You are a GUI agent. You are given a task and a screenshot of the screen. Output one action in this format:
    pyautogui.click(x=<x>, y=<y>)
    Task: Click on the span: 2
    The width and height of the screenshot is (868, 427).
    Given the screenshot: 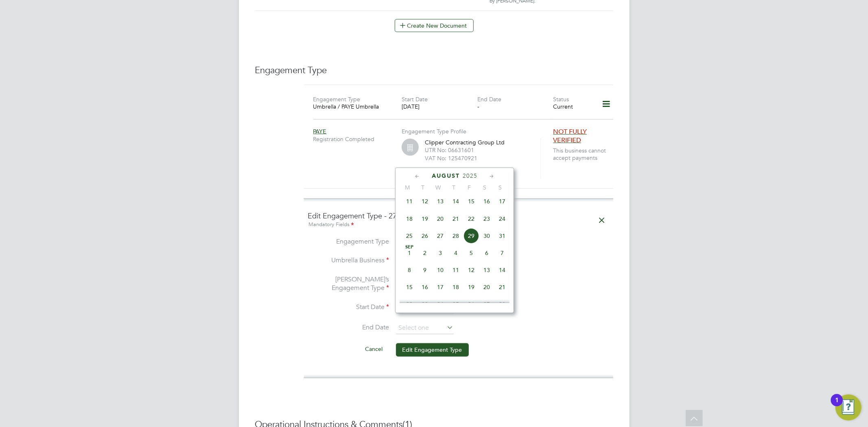 What is the action you would take?
    pyautogui.click(x=425, y=253)
    